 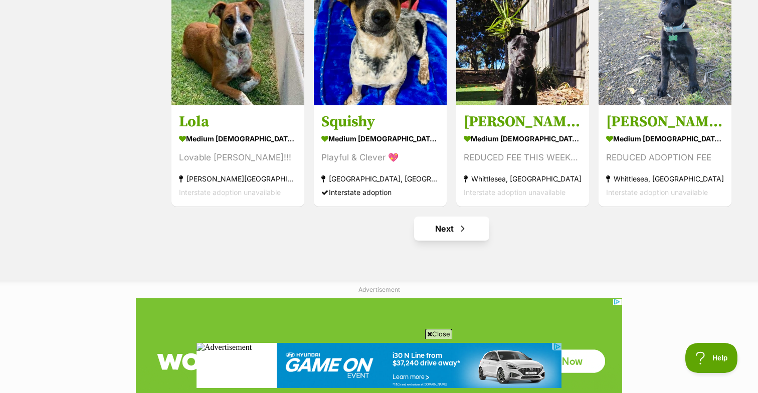 I want to click on div: REDUCED ADOPTION FEE, so click(x=665, y=157).